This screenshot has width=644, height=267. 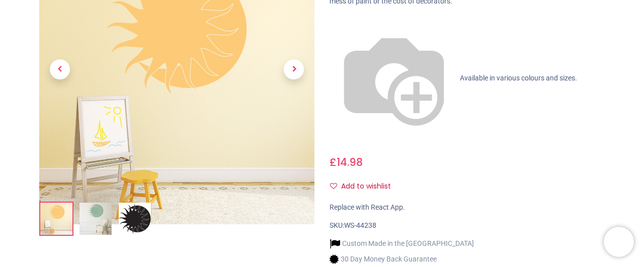 I want to click on li: 30 Day Money Back Guarantee, so click(x=401, y=259).